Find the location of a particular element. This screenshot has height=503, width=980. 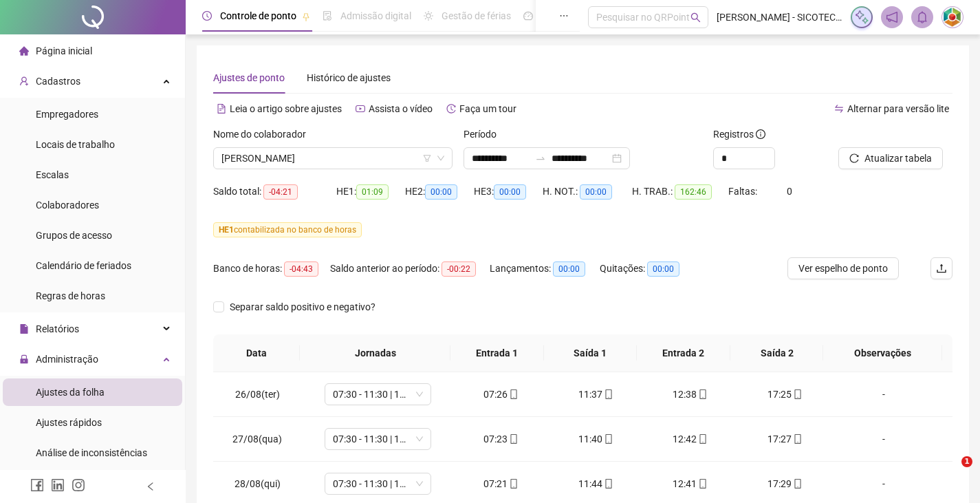

span: Separar saldo positivo e negativo? is located at coordinates (303, 307).